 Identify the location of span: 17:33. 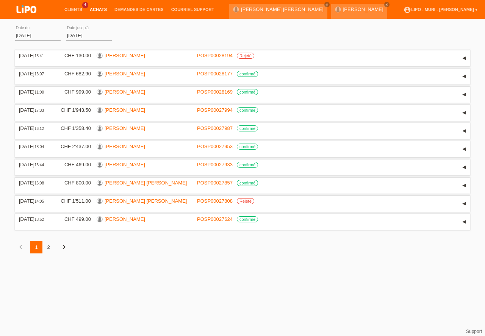
(39, 110).